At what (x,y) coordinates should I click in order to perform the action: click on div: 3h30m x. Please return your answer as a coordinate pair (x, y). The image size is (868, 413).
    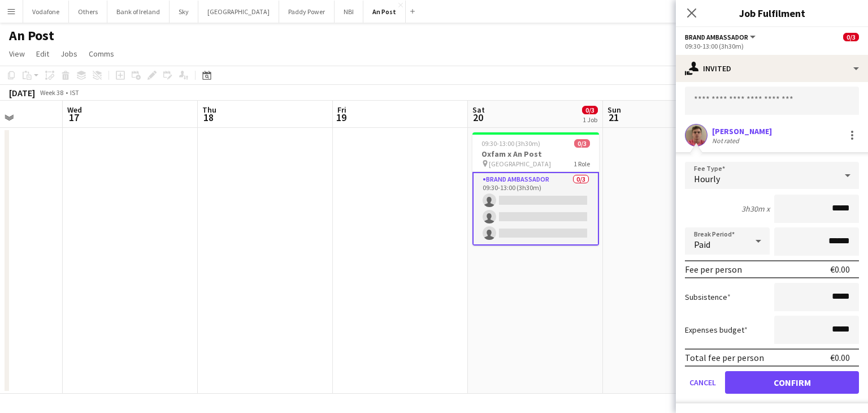
    Looking at the image, I should click on (756, 209).